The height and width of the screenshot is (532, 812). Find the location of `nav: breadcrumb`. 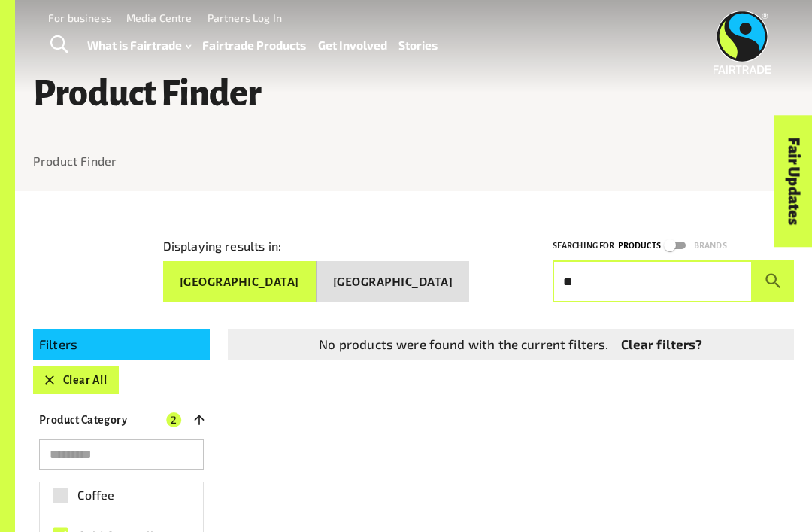

nav: breadcrumb is located at coordinates (413, 161).